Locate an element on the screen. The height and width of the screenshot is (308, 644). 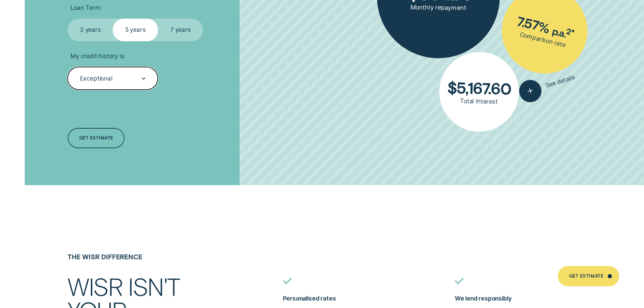
span: My credit history is is located at coordinates (97, 56).